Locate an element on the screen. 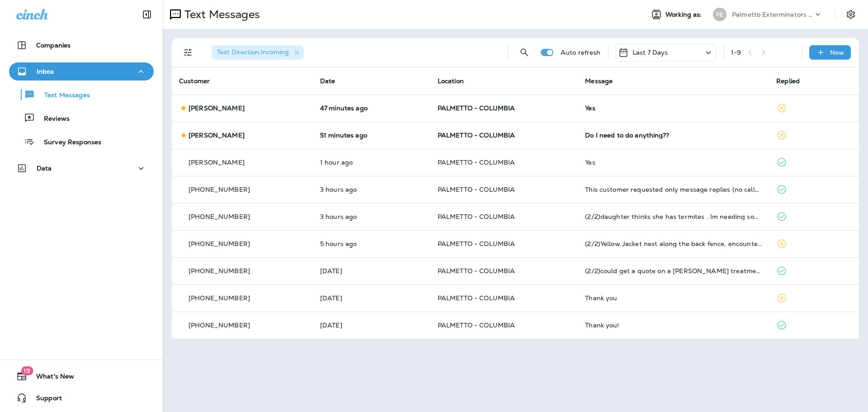 This screenshot has width=868, height=412. p: Palmetto Exterminators LLC is located at coordinates (772, 15).